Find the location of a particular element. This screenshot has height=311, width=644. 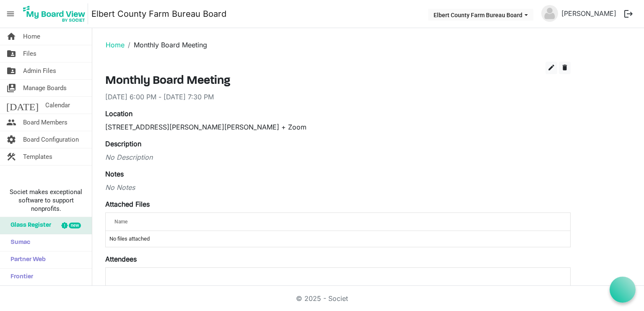

a: Elbert County Farm Bureau Board is located at coordinates (159, 14).